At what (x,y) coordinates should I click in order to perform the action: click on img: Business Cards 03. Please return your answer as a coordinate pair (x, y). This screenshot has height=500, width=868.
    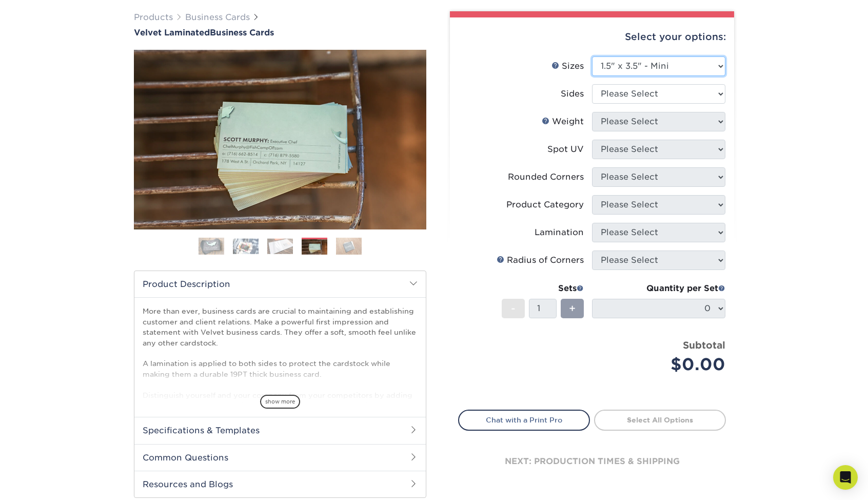
    Looking at the image, I should click on (280, 246).